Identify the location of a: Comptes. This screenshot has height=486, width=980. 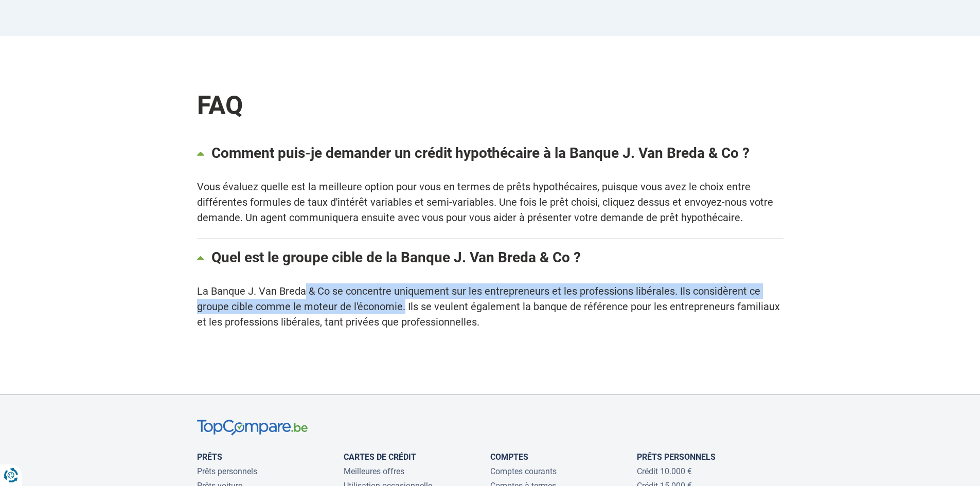
(510, 457).